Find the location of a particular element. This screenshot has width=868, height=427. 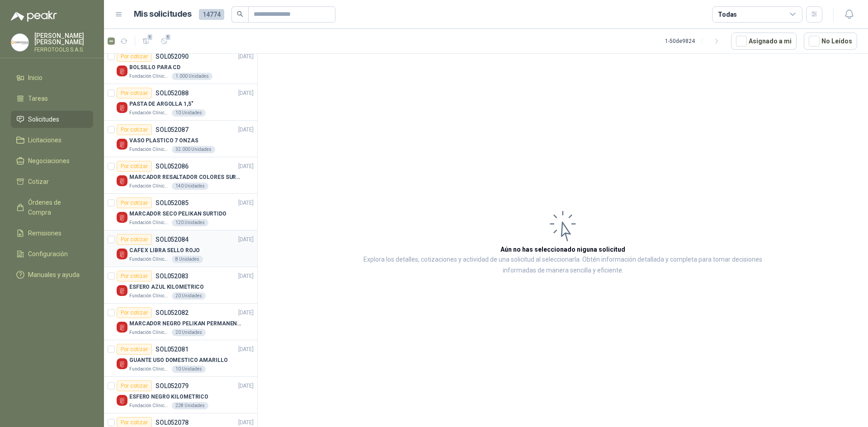

p: SOL052087 is located at coordinates (172, 130).